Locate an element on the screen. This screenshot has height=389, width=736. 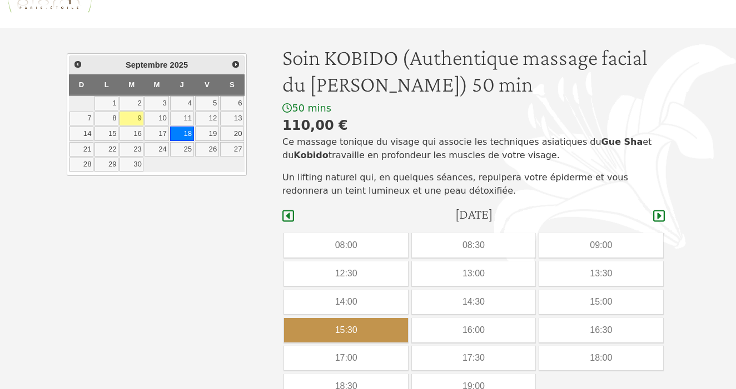
a: 16 is located at coordinates (131, 134).